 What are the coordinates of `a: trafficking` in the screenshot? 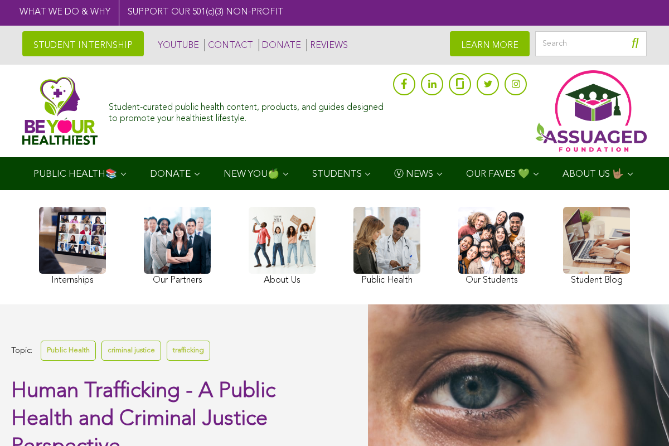 It's located at (188, 350).